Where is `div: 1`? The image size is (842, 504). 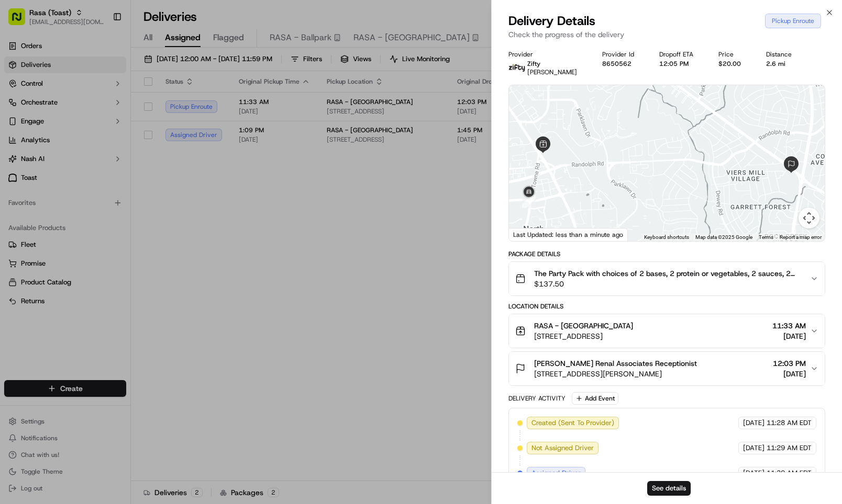 div: 1 is located at coordinates (529, 202).